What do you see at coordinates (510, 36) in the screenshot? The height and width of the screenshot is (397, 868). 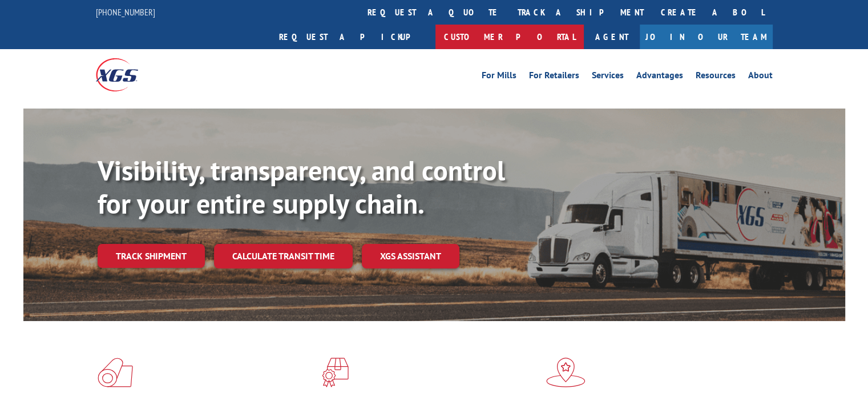 I see `a: Customer Portal` at bounding box center [510, 36].